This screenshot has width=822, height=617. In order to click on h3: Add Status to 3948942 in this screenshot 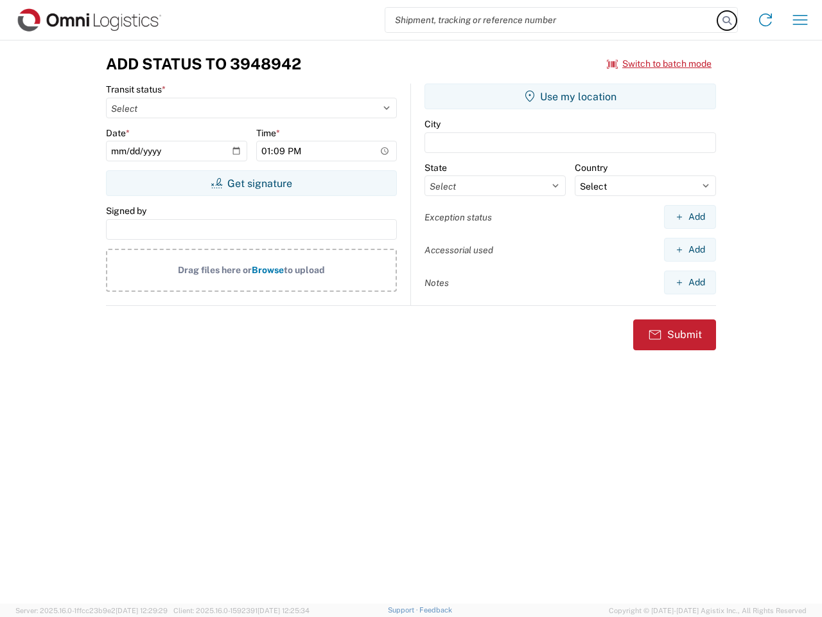, I will do `click(204, 64)`.